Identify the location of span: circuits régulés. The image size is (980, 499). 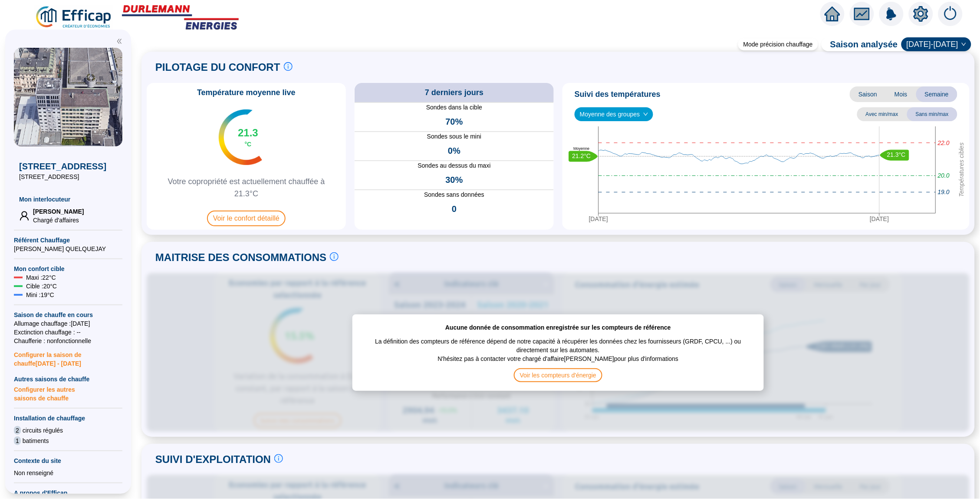
(43, 431).